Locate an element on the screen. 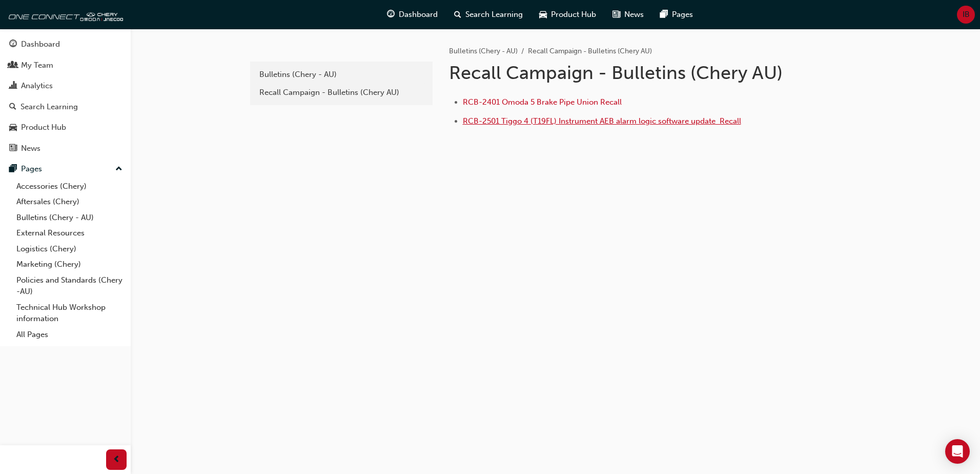 The image size is (980, 474). a: pages-iconPages is located at coordinates (676, 15).